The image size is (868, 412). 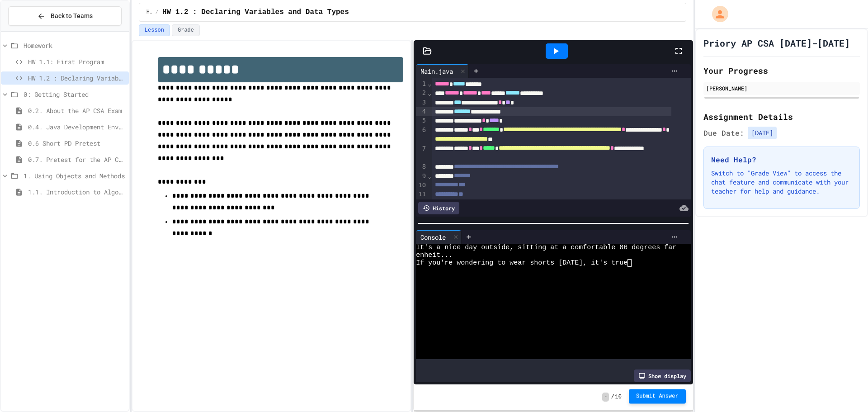 I want to click on h2: Your Progress, so click(x=781, y=70).